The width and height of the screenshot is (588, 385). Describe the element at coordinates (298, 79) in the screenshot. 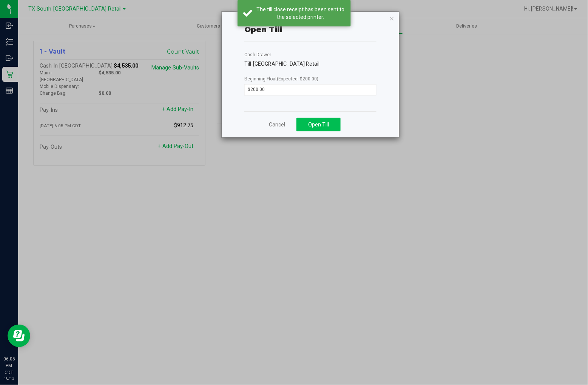

I see `span: (Expected: $200.00)` at that location.